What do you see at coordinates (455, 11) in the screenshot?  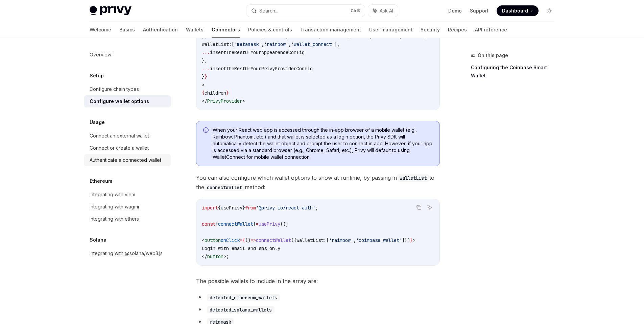 I see `a: Demo` at bounding box center [455, 11].